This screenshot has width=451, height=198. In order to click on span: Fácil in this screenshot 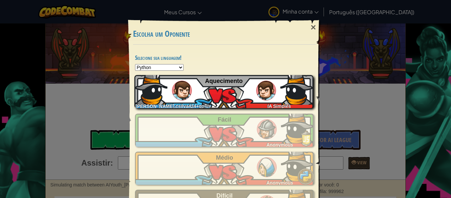, I will do `click(224, 119)`.